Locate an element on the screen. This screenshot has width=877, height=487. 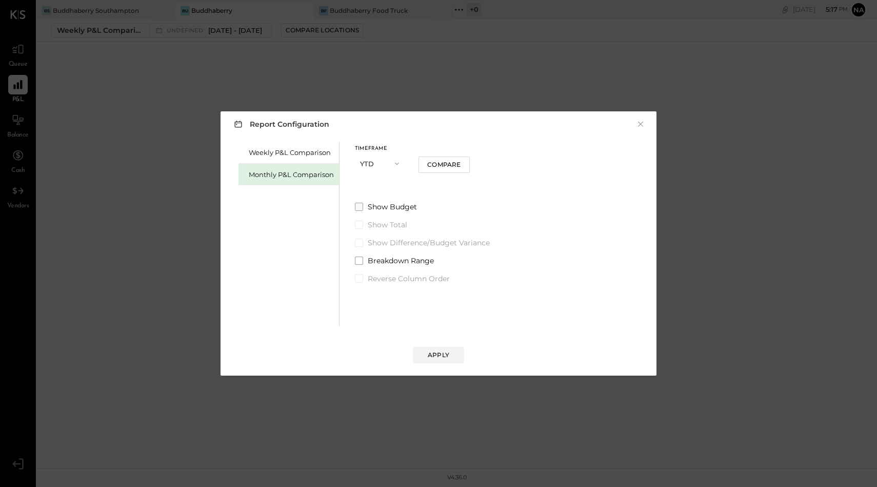
div: Apply is located at coordinates (438, 354).